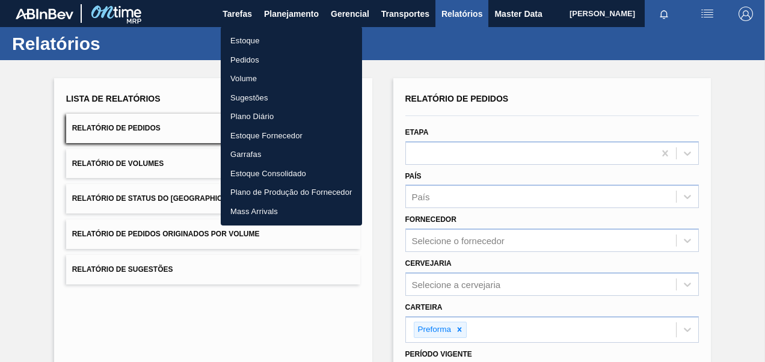 The width and height of the screenshot is (765, 362). I want to click on li: Pedidos, so click(291, 60).